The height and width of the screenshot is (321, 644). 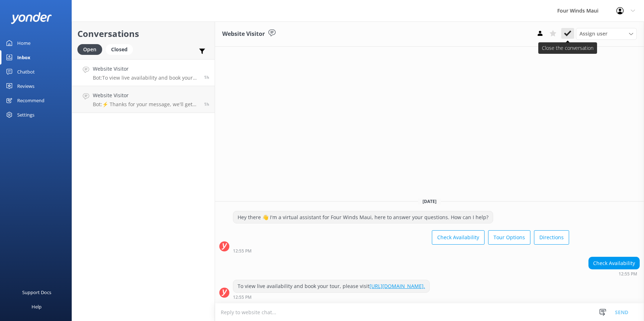 I want to click on a: Closed, so click(x=121, y=49).